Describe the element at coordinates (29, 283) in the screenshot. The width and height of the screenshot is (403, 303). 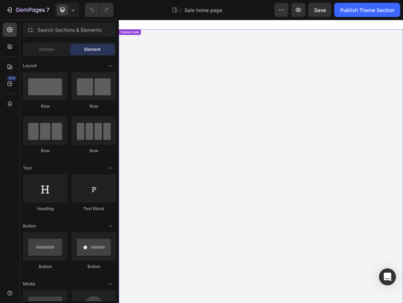
I see `span: Media` at that location.